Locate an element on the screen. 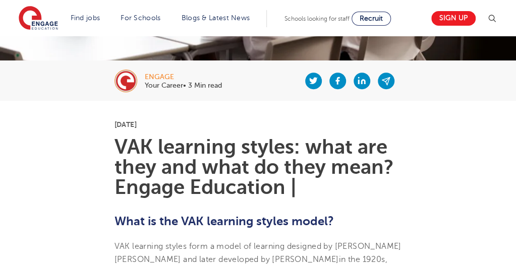 This screenshot has height=268, width=516. a: Find jobs is located at coordinates (85, 18).